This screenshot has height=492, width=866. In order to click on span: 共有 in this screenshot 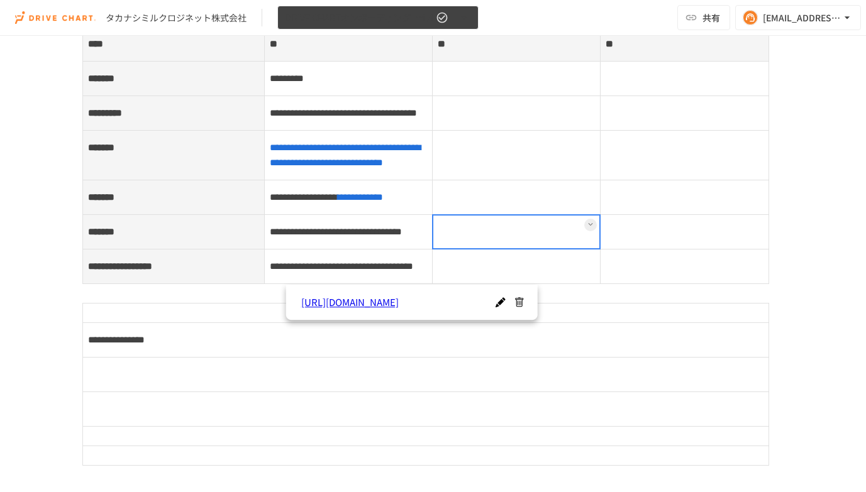, I will do `click(711, 18)`.